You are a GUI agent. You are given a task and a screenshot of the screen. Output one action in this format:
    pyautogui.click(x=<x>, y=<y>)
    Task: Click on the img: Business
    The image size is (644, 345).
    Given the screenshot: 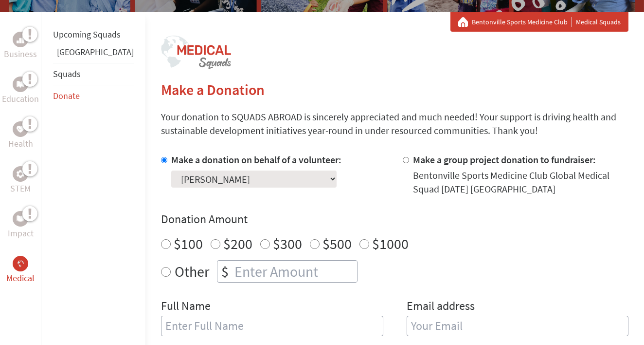 What is the action you would take?
    pyautogui.click(x=20, y=40)
    